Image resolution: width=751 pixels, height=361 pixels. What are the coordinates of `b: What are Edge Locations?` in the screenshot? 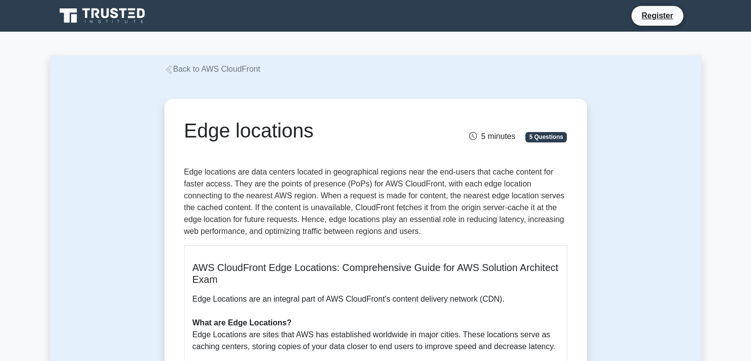 It's located at (242, 322).